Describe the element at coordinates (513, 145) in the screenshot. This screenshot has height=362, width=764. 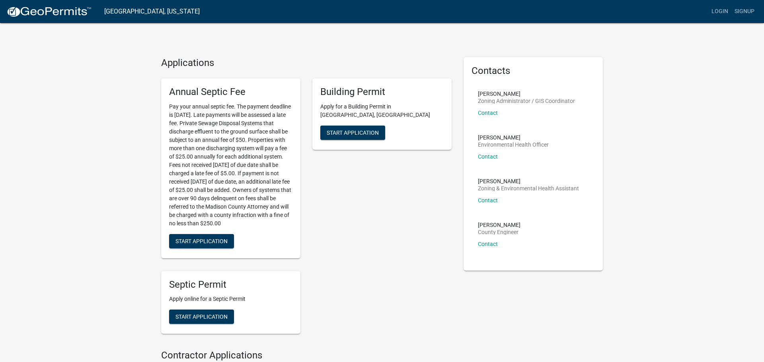
I see `p: Environmental Health Officer` at that location.